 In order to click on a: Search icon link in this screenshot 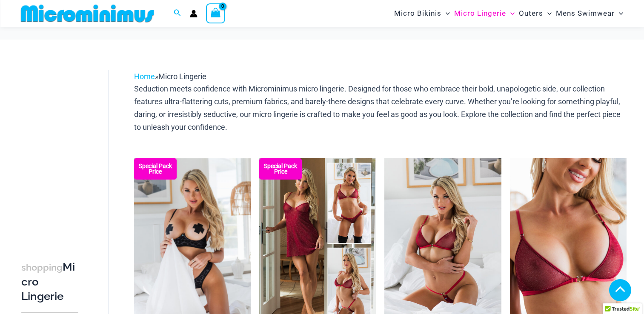, I will do `click(177, 13)`.